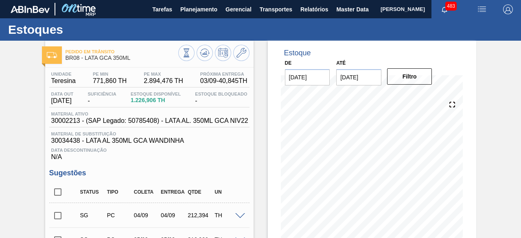 This screenshot has height=238, width=521. What do you see at coordinates (410, 77) in the screenshot?
I see `button: Filtro` at bounding box center [410, 77].